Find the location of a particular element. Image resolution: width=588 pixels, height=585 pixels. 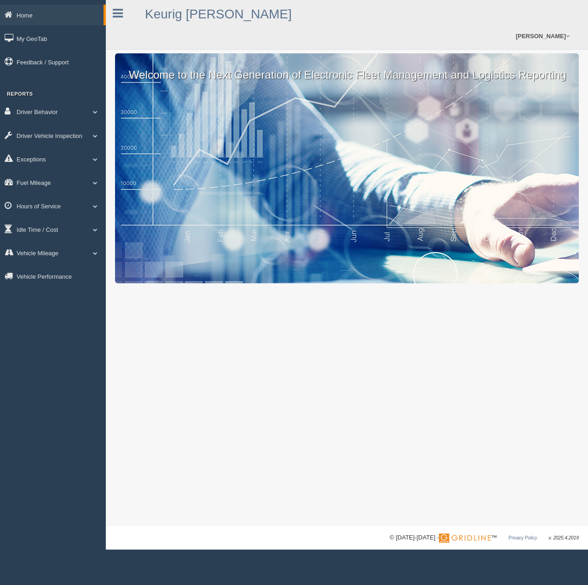

span: v. 2025.4.2019 is located at coordinates (564, 538).